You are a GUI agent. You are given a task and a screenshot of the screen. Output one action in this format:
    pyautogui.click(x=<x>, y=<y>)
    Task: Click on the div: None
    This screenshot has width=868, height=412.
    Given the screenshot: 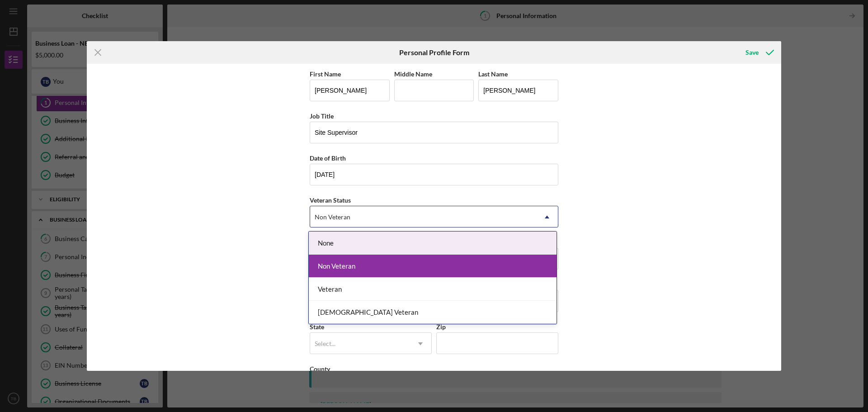 What is the action you would take?
    pyautogui.click(x=433, y=243)
    